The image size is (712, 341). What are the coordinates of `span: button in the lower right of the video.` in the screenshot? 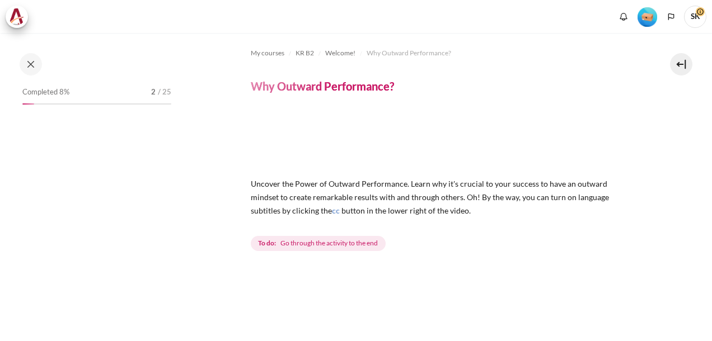 It's located at (406, 210).